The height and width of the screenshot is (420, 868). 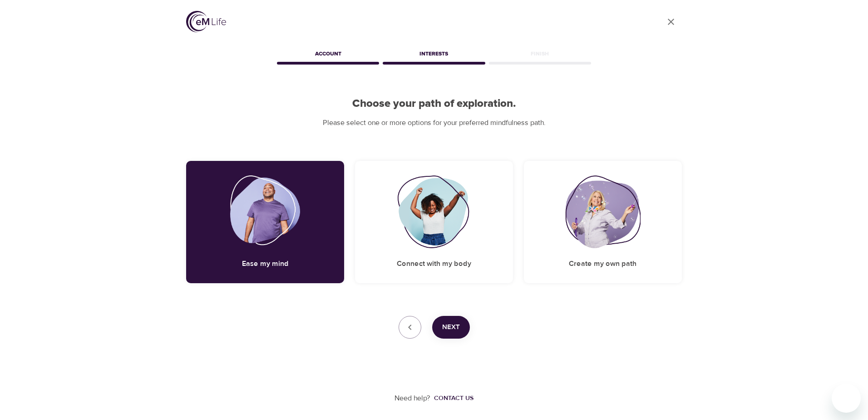 What do you see at coordinates (452, 398) in the screenshot?
I see `a: Contact us` at bounding box center [452, 398].